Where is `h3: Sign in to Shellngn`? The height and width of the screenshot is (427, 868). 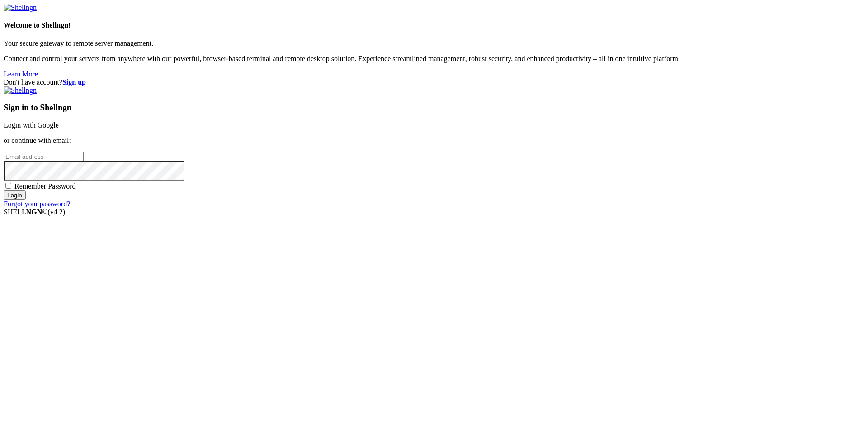 h3: Sign in to Shellngn is located at coordinates (434, 108).